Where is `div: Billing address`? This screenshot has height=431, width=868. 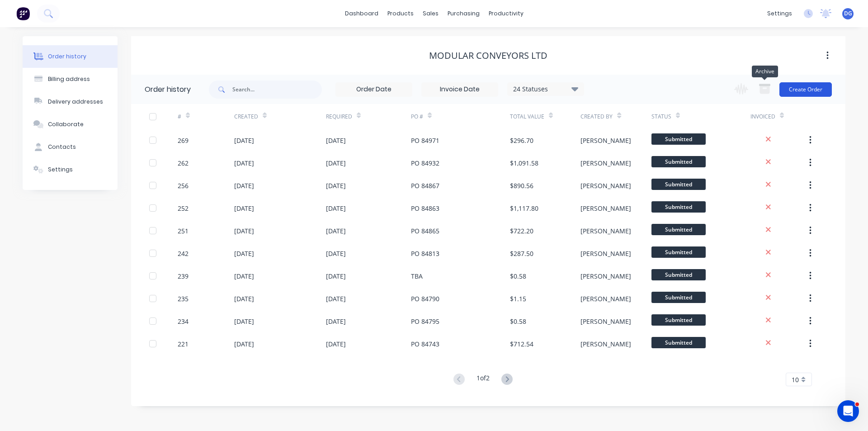 div: Billing address is located at coordinates (69, 79).